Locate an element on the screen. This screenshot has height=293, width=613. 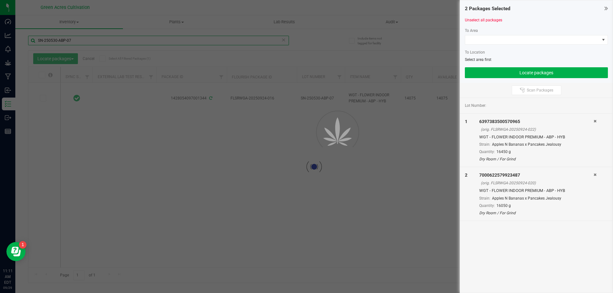
span: To Location is located at coordinates (475, 52).